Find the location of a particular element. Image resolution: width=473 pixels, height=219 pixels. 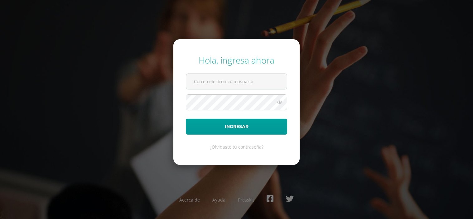

a: Presskit is located at coordinates (246, 200).